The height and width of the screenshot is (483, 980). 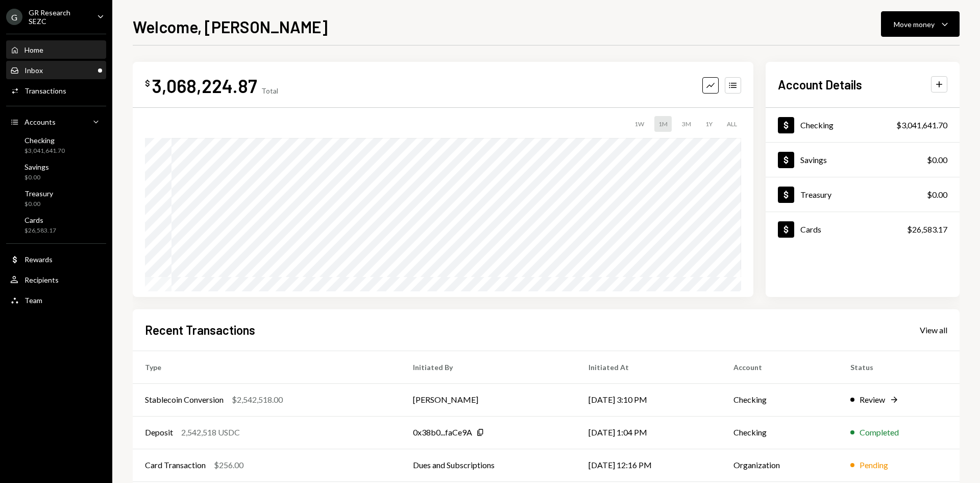 What do you see at coordinates (33, 300) in the screenshot?
I see `div: Team` at bounding box center [33, 300].